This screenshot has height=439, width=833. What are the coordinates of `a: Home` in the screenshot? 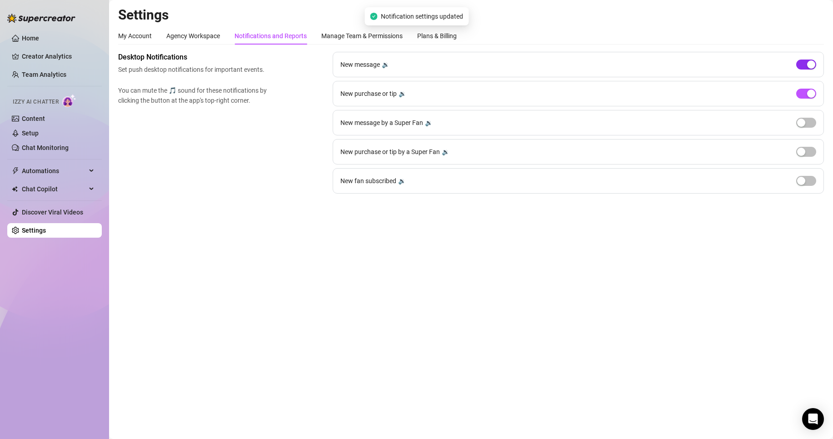 It's located at (30, 38).